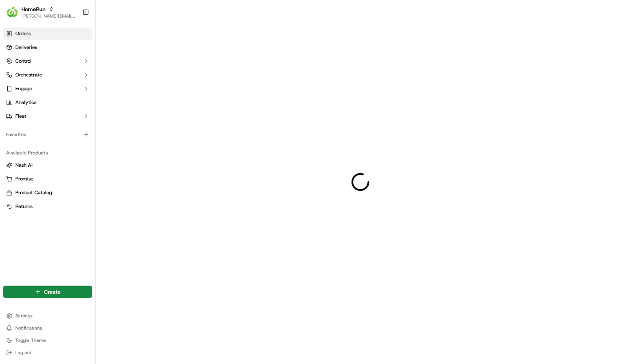 This screenshot has width=625, height=364. What do you see at coordinates (47, 193) in the screenshot?
I see `button: Product Catalog` at bounding box center [47, 193].